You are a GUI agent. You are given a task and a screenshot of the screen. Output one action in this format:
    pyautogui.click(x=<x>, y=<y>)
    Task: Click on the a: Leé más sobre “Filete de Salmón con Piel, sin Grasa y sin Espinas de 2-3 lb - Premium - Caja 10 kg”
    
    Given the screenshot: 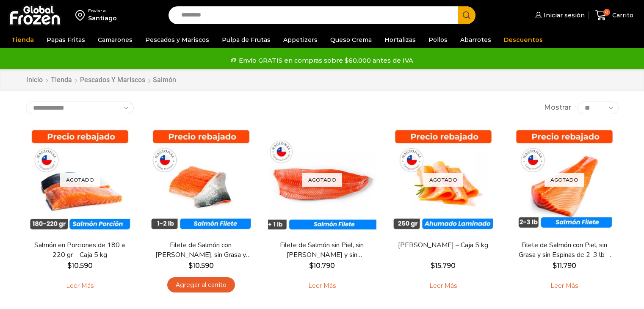 What is the action you would take?
    pyautogui.click(x=564, y=286)
    